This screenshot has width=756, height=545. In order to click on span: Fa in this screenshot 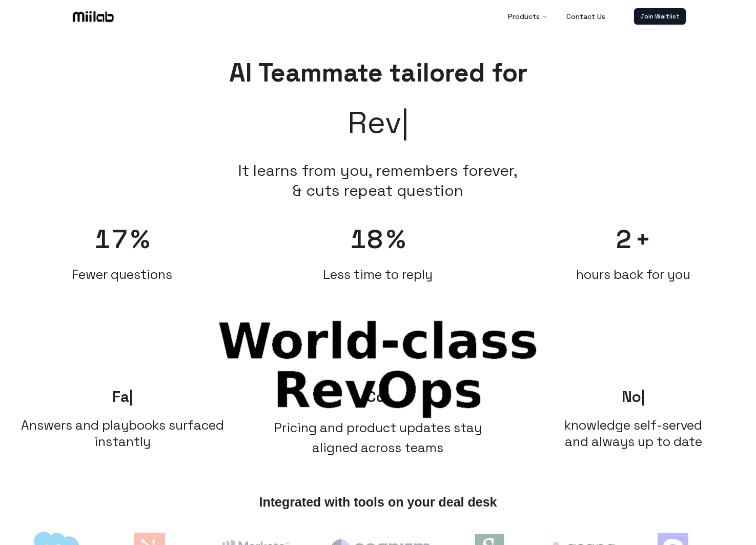, I will do `click(123, 397)`.